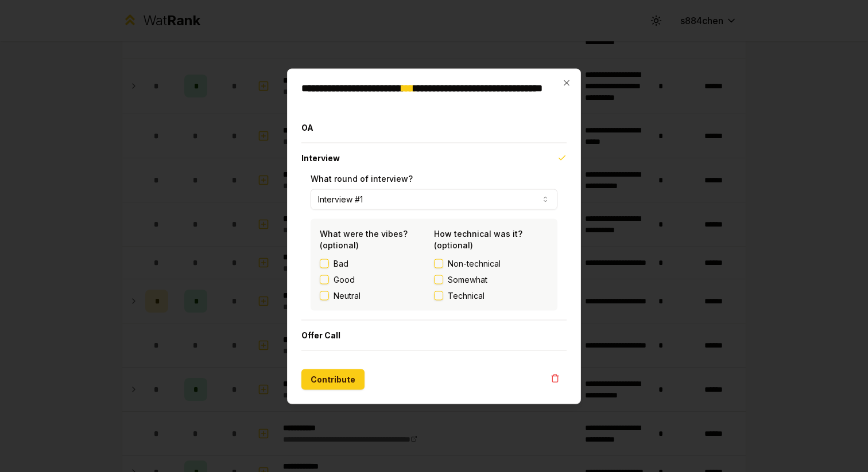 The width and height of the screenshot is (868, 472). Describe the element at coordinates (439, 296) in the screenshot. I see `button: Technical` at that location.